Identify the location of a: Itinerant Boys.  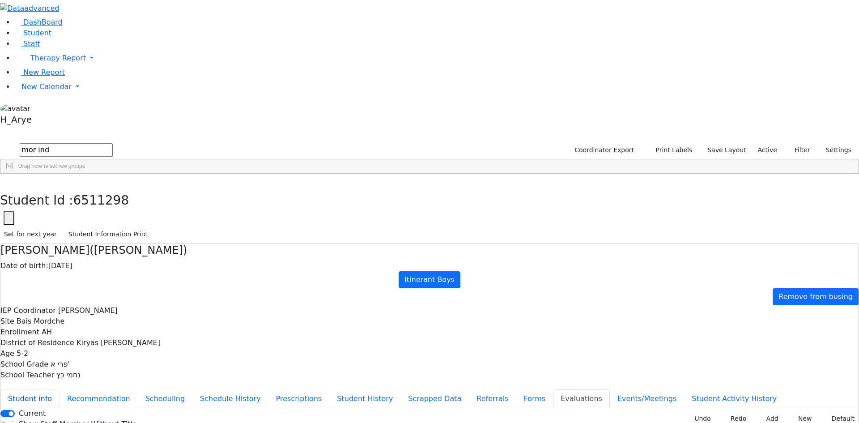
(430, 280).